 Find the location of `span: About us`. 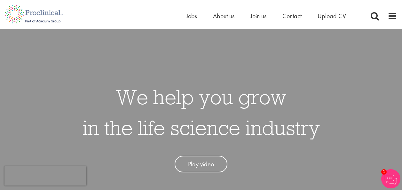

span: About us is located at coordinates (224, 16).